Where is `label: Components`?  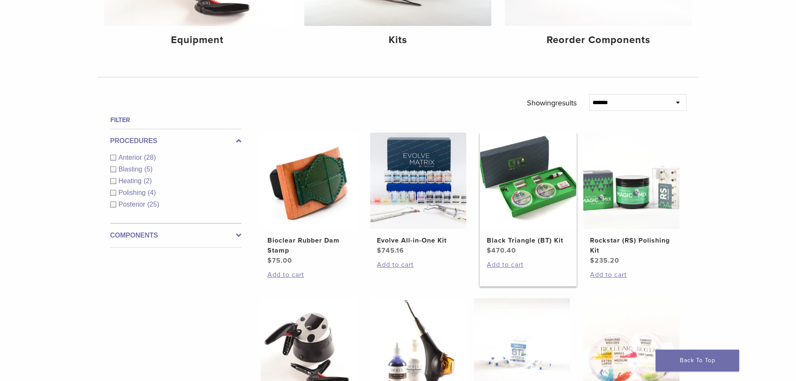 label: Components is located at coordinates (176, 235).